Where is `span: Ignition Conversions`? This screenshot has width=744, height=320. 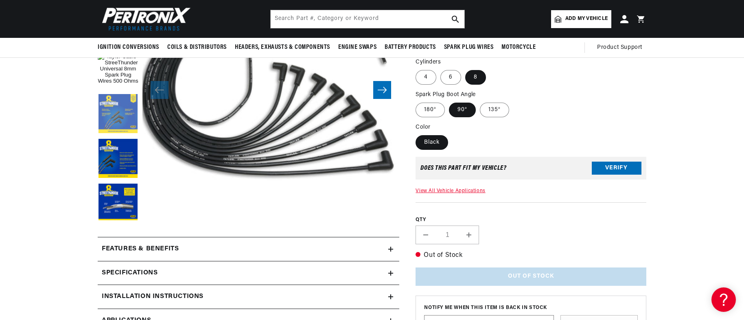 span: Ignition Conversions is located at coordinates (128, 47).